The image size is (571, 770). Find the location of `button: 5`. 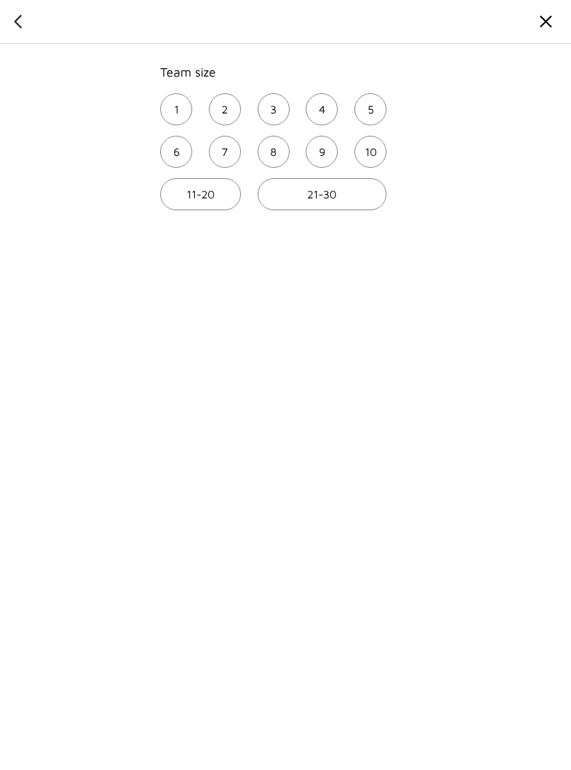

button: 5 is located at coordinates (370, 109).